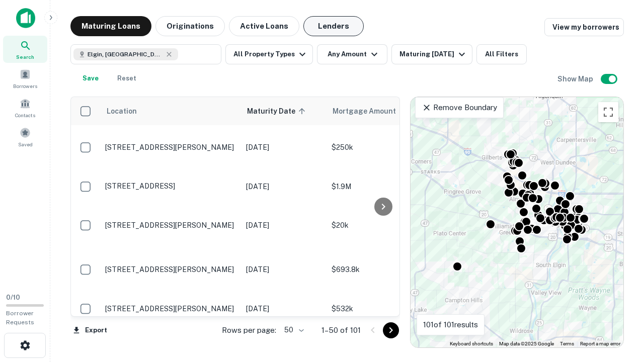  I want to click on a: Contacts, so click(25, 108).